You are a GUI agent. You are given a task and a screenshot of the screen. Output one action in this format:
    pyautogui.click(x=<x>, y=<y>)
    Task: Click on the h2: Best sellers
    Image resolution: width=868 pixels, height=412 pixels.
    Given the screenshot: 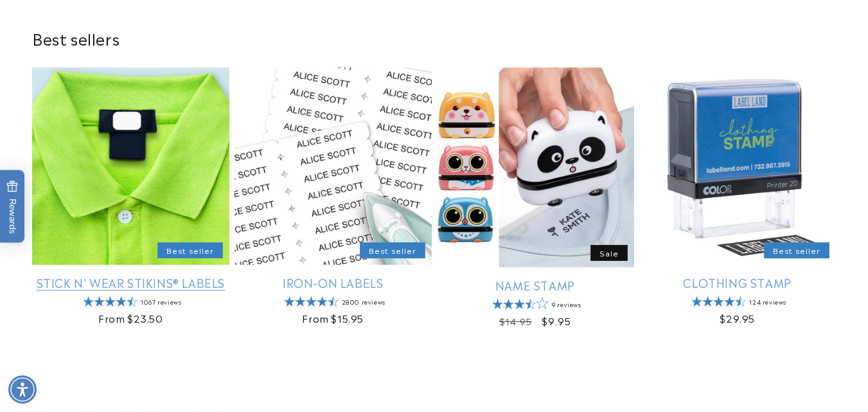 What is the action you would take?
    pyautogui.click(x=434, y=38)
    